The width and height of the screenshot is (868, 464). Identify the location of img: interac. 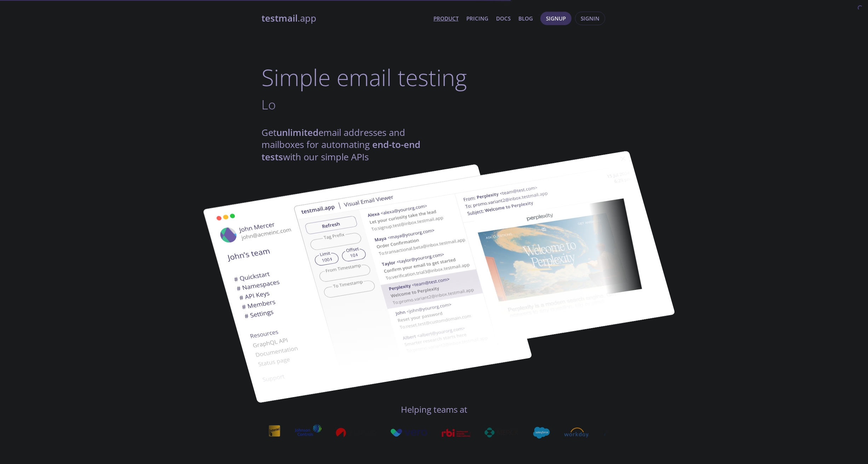
(274, 432).